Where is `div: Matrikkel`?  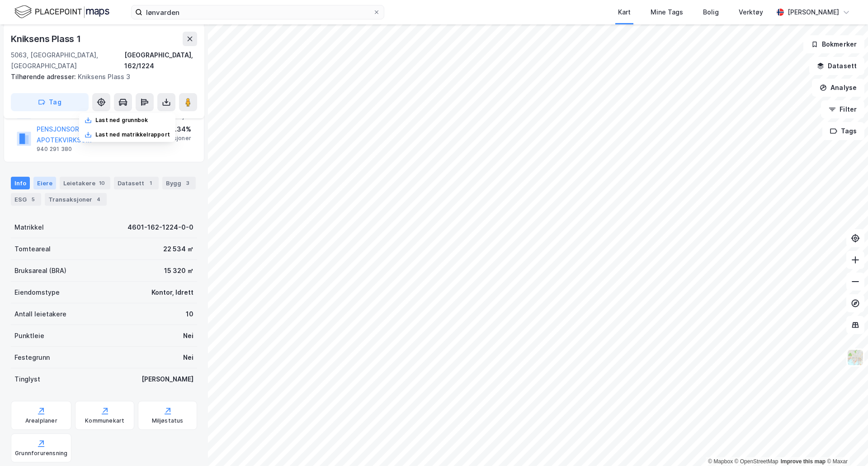
div: Matrikkel is located at coordinates (29, 228).